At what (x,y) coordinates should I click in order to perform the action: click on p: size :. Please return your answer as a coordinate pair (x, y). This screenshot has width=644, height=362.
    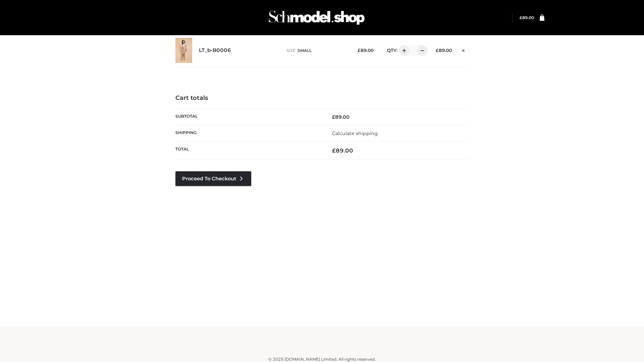
    Looking at the image, I should click on (317, 50).